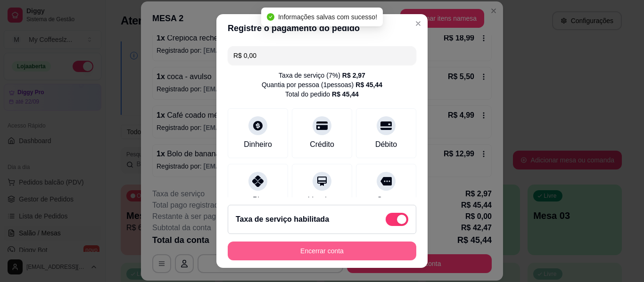 The image size is (644, 282). I want to click on h2: Taxa de serviço habilitada, so click(282, 220).